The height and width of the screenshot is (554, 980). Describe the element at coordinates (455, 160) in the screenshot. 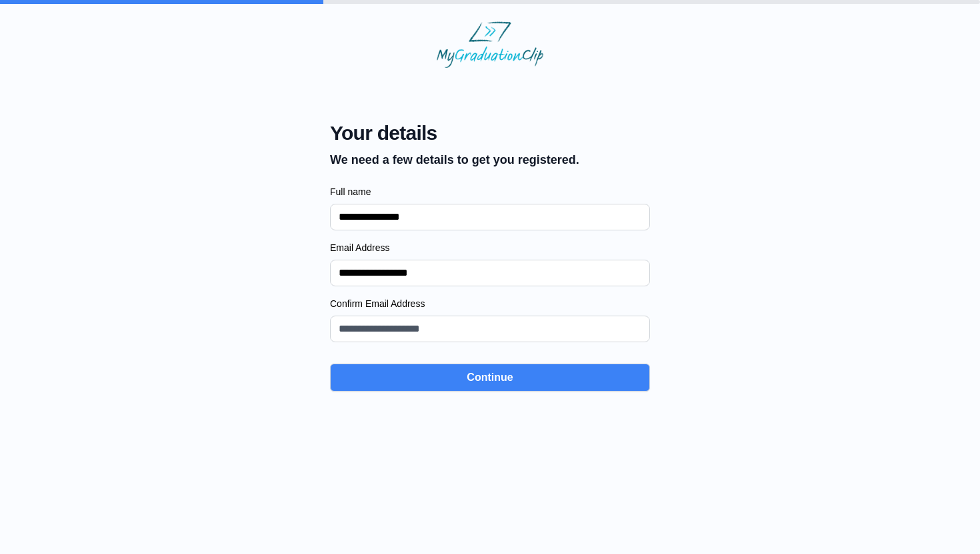

I see `p: We need a few details to get you registered.` at that location.